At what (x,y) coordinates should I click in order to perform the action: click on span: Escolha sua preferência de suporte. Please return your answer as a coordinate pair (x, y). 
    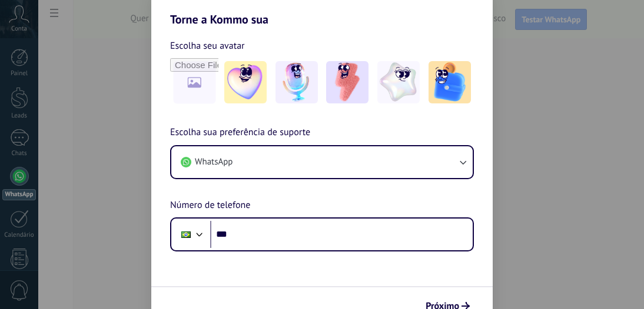
    Looking at the image, I should click on (240, 133).